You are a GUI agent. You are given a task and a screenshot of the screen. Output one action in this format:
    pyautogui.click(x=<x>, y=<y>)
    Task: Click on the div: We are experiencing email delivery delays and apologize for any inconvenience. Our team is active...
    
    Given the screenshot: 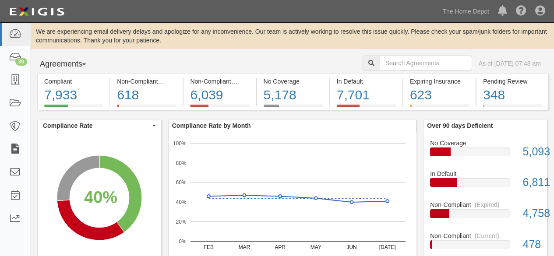 What is the action you would take?
    pyautogui.click(x=292, y=36)
    